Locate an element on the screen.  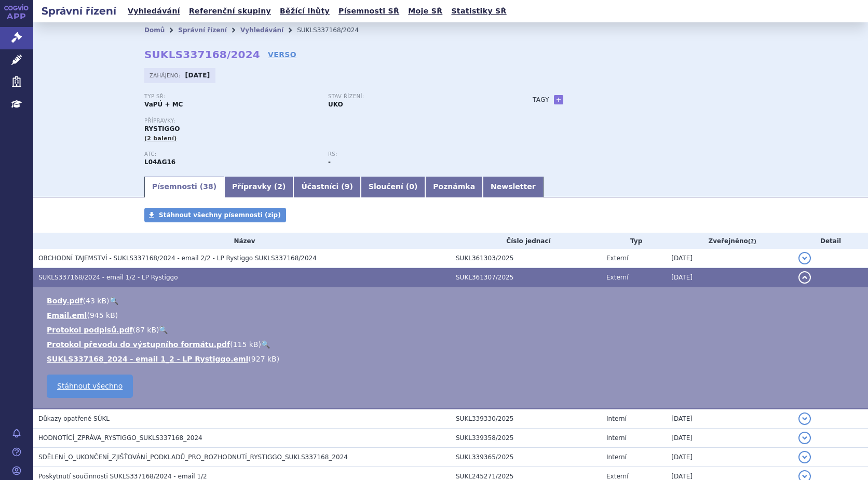
p: RS: is located at coordinates (415, 154).